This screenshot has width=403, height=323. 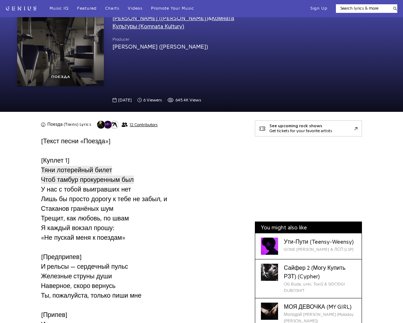 I want to click on span: 645.4K views, so click(x=188, y=100).